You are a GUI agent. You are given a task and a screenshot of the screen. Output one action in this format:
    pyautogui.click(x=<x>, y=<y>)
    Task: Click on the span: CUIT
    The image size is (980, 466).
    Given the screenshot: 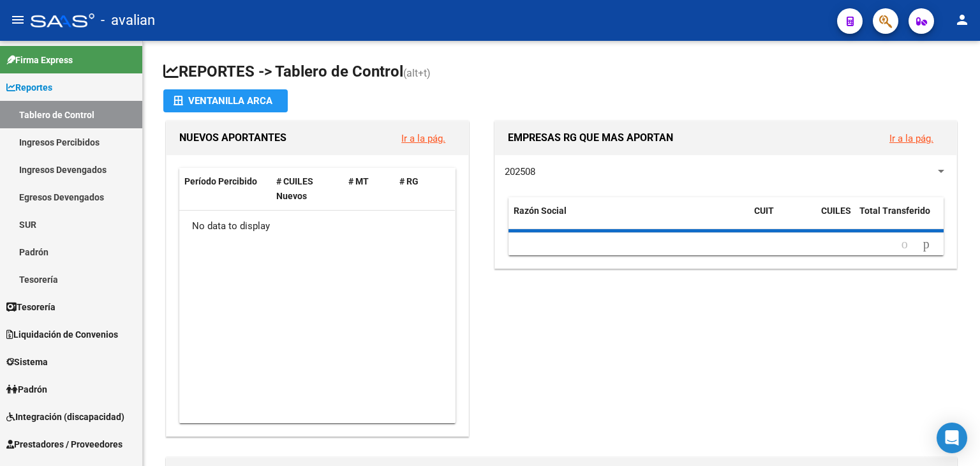 What is the action you would take?
    pyautogui.click(x=764, y=211)
    